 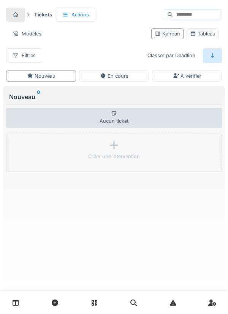 What do you see at coordinates (27, 34) in the screenshot?
I see `div: Modèles` at bounding box center [27, 34].